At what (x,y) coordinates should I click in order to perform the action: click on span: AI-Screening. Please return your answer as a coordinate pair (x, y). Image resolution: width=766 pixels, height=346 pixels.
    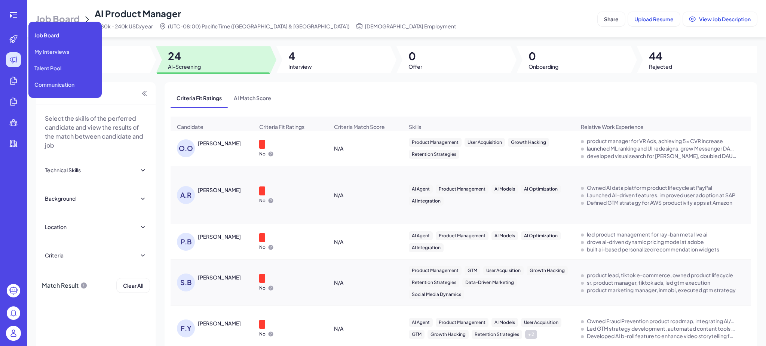
    Looking at the image, I should click on (184, 67).